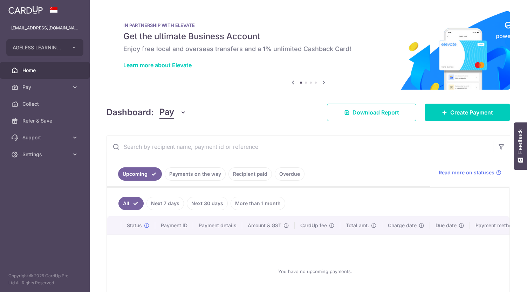 Image resolution: width=527 pixels, height=292 pixels. I want to click on h4: Dashboard:, so click(130, 112).